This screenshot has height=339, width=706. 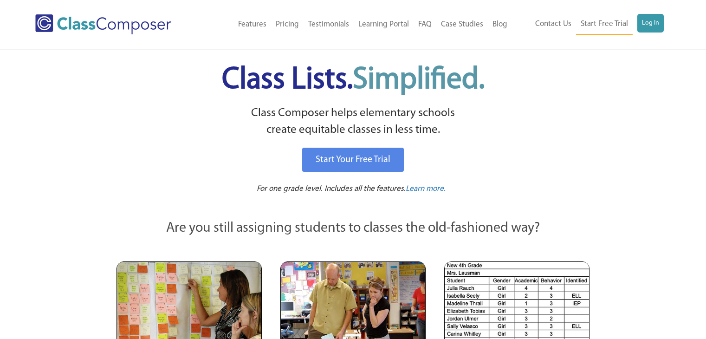 What do you see at coordinates (329, 25) in the screenshot?
I see `a: Testimonials` at bounding box center [329, 25].